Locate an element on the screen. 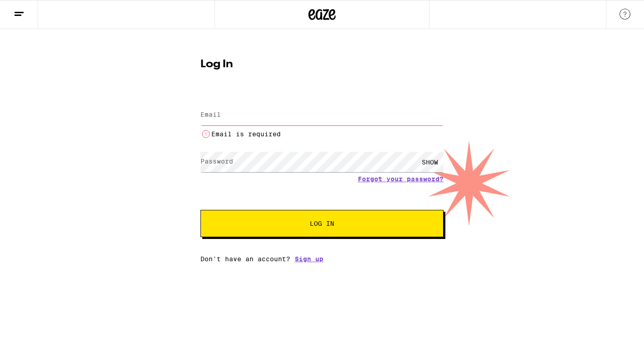  div: Don't have an account? is located at coordinates (322, 259).